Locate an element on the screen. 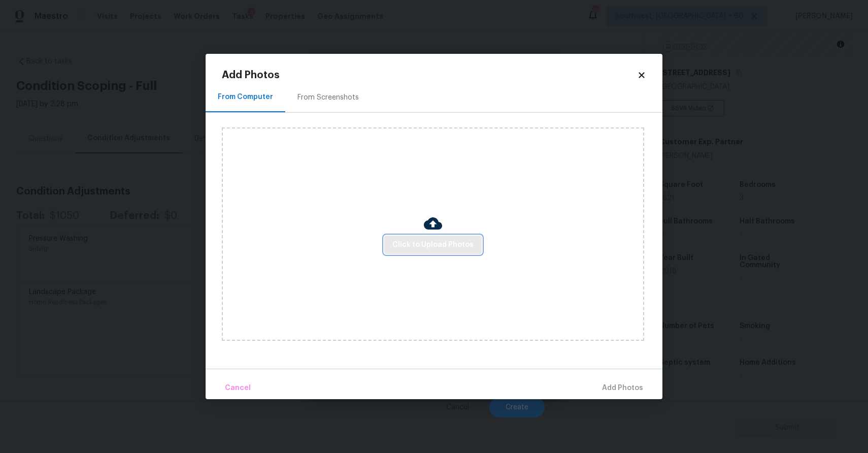 The image size is (868, 453). span: Cancel is located at coordinates (238, 388).